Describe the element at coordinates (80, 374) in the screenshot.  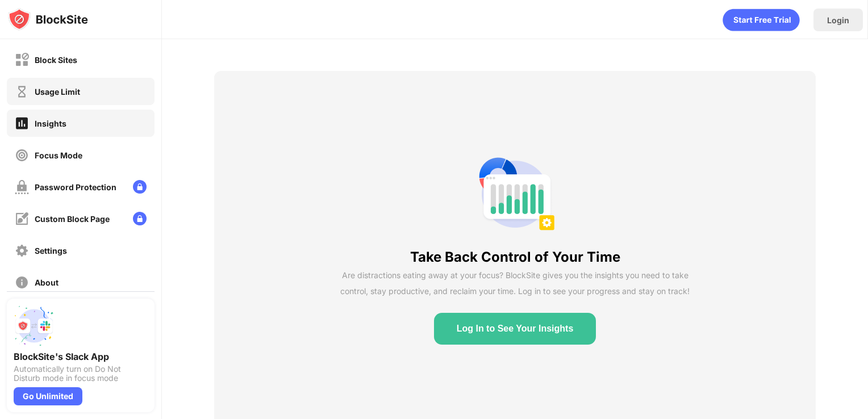
I see `div: Automatically turn on Do Not Disturb mode in focus mode` at that location.